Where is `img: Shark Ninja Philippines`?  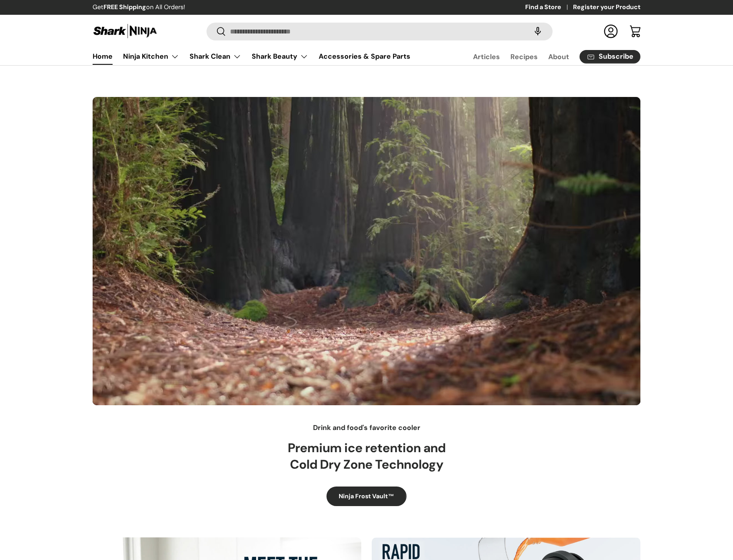
img: Shark Ninja Philippines is located at coordinates (125, 31).